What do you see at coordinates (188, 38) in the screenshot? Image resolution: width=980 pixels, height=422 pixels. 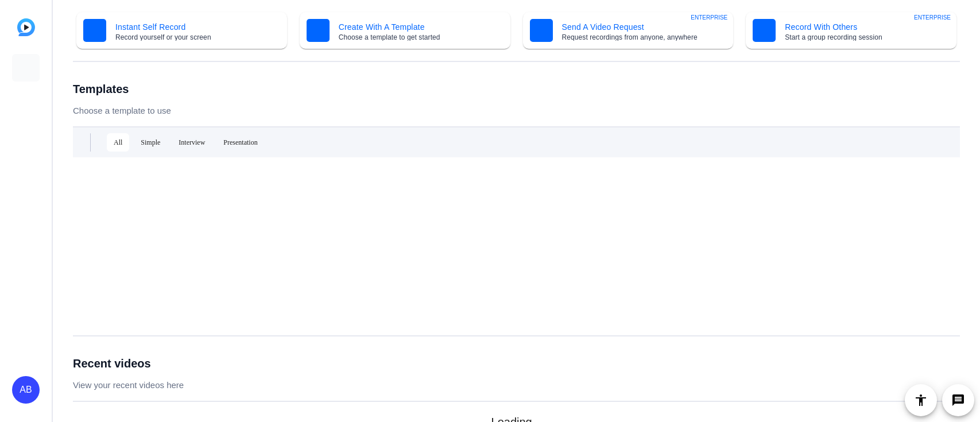 I see `mat-card-subtitle: Record yourself or your screen` at bounding box center [188, 38].